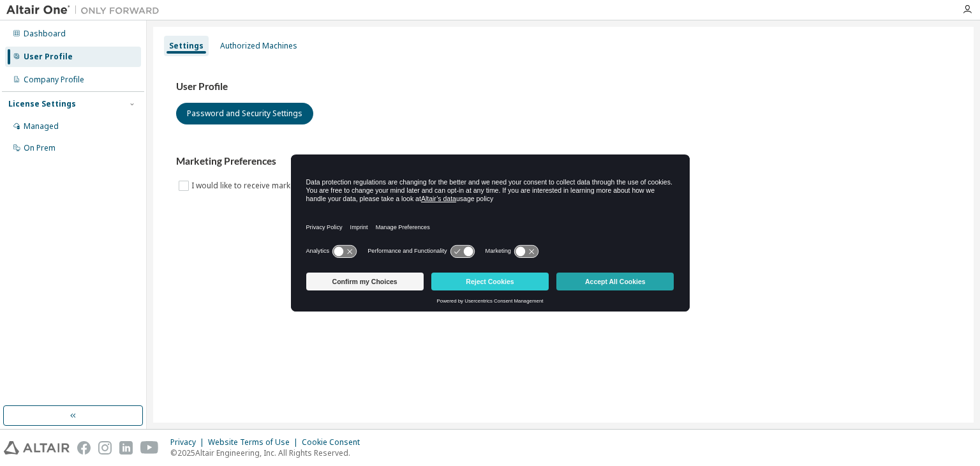  I want to click on img: instagram.svg, so click(104, 447).